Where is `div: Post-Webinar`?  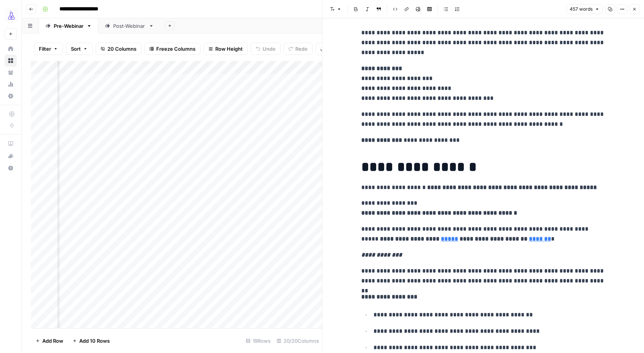
div: Post-Webinar is located at coordinates (129, 26).